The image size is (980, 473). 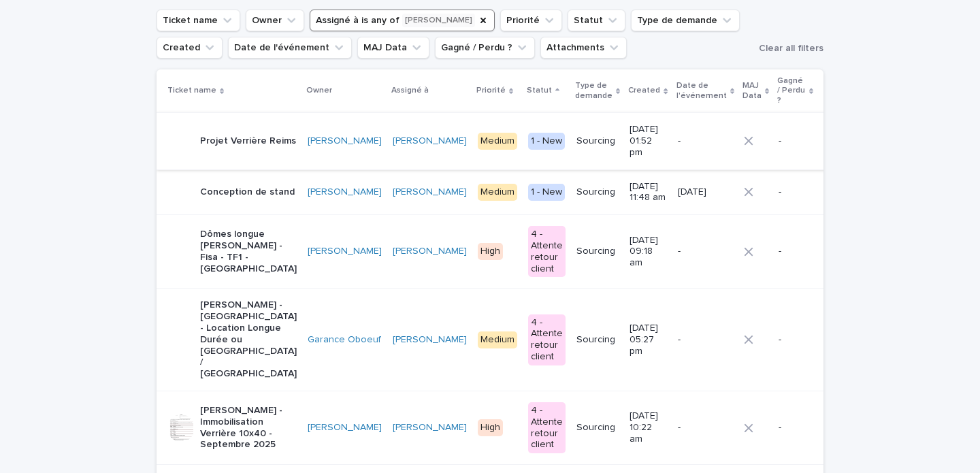 What do you see at coordinates (791, 90) in the screenshot?
I see `p: Gagné / Perdu ?` at bounding box center [791, 90].